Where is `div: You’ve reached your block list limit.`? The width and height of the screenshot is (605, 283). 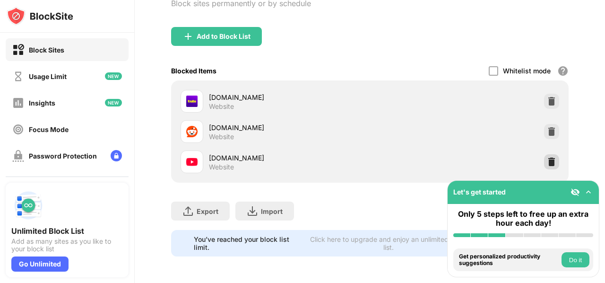 div: You’ve reached your block list limit. is located at coordinates (248, 243).